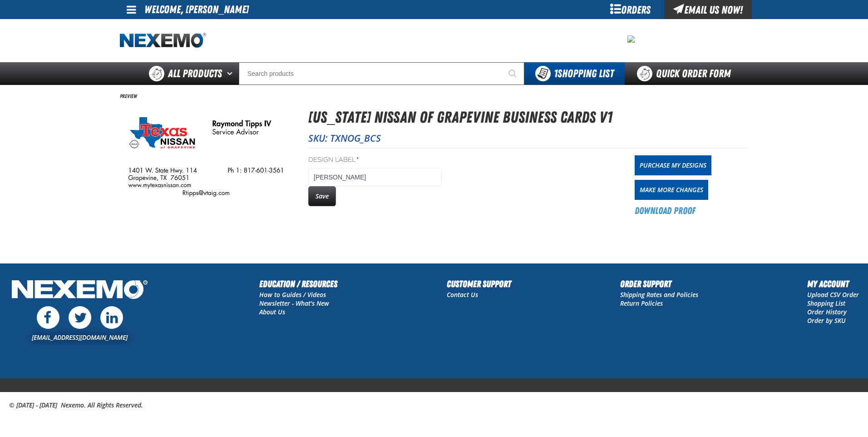  What do you see at coordinates (375, 160) in the screenshot?
I see `label: Design Label` at bounding box center [375, 160].